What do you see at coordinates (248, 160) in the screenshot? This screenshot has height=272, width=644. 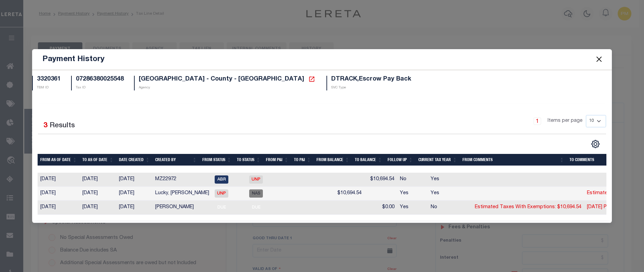 I see `th: To Status: activate to sort column ascending` at bounding box center [248, 160].